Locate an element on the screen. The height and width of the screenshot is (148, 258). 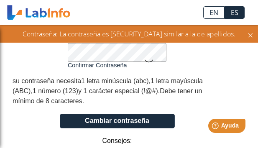
a: EN is located at coordinates (214, 13).